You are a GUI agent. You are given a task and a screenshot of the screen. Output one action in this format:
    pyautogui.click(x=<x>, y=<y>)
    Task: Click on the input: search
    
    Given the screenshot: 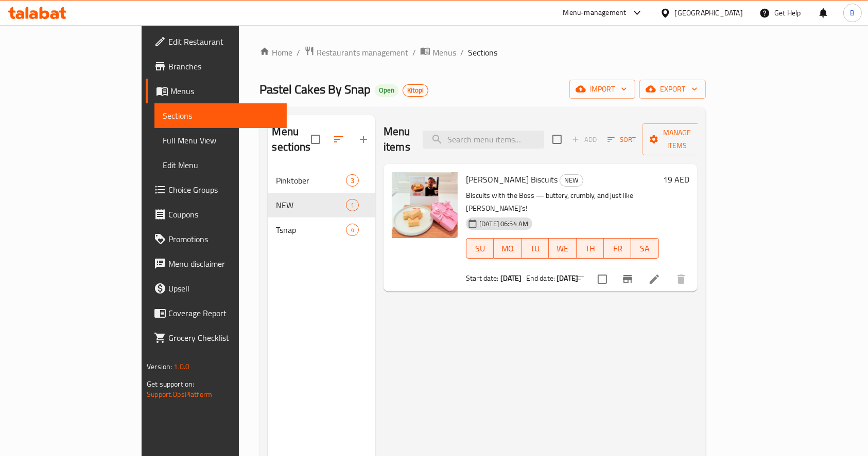 What is the action you would take?
    pyautogui.click(x=483, y=139)
    